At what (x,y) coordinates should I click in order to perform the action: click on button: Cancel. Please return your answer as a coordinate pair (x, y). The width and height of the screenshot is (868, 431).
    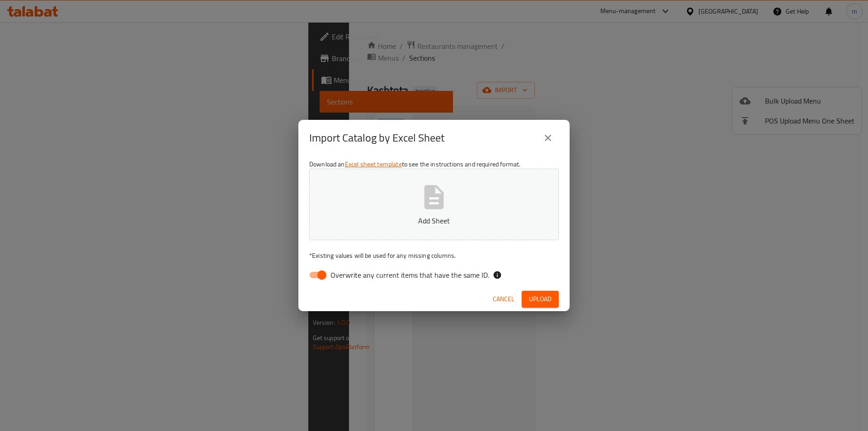
    Looking at the image, I should click on (503, 299).